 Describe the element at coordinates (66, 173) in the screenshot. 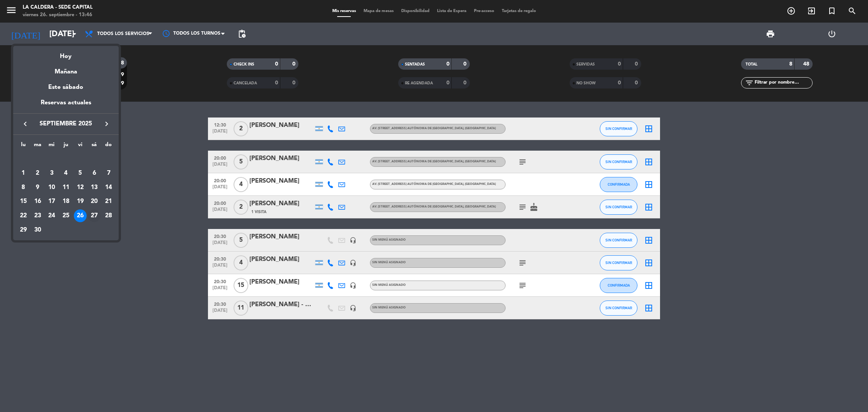

I see `td: 4 de septiembre de 2025` at that location.